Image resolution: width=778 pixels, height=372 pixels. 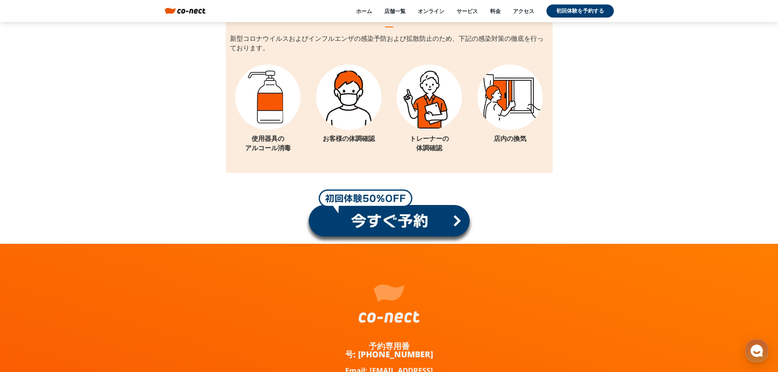 What do you see at coordinates (429, 143) in the screenshot?
I see `p: トレーナーの 体調確認` at bounding box center [429, 143].